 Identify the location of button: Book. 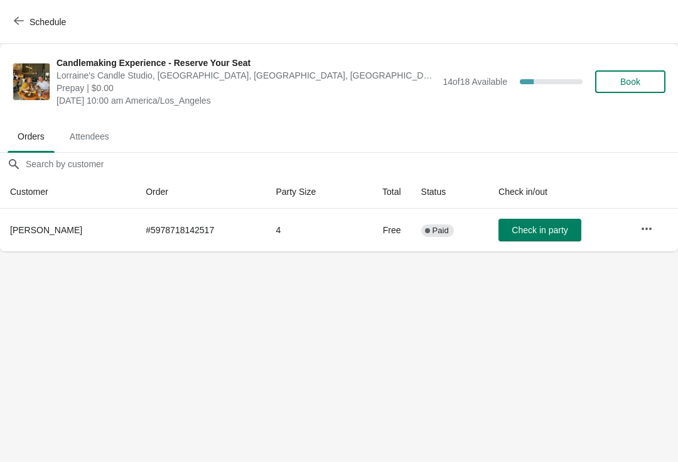
(630, 82).